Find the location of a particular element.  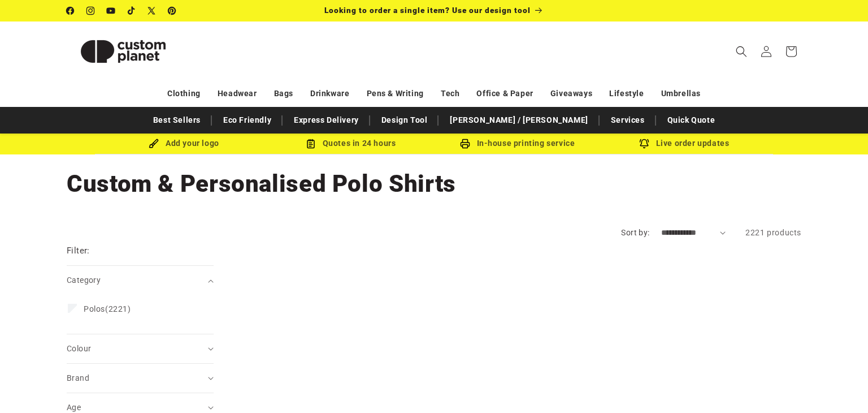

a: Umbrellas is located at coordinates (681, 93).